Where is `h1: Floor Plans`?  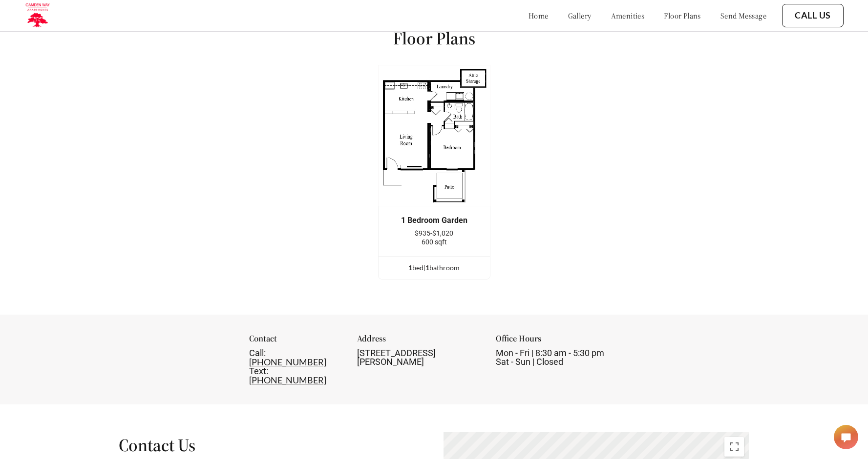
h1: Floor Plans is located at coordinates (434, 38).